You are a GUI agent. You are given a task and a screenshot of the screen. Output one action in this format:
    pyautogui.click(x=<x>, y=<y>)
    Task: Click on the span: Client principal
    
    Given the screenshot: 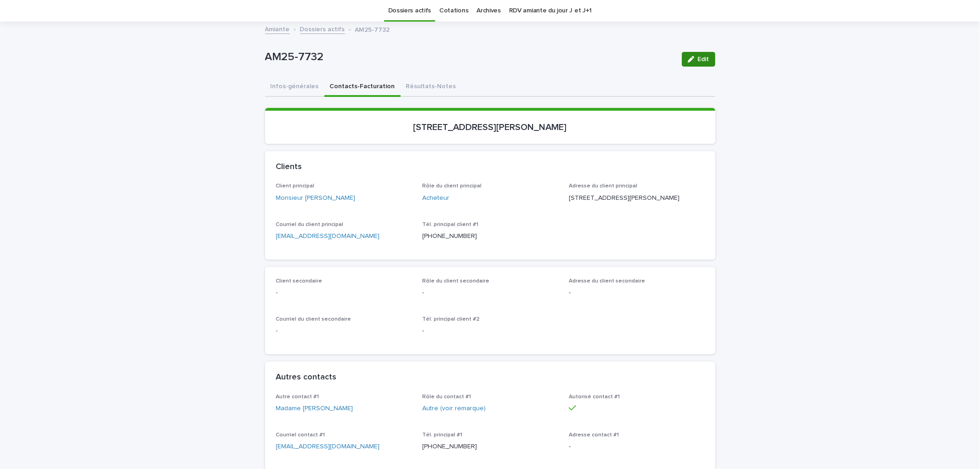 What is the action you would take?
    pyautogui.click(x=295, y=186)
    